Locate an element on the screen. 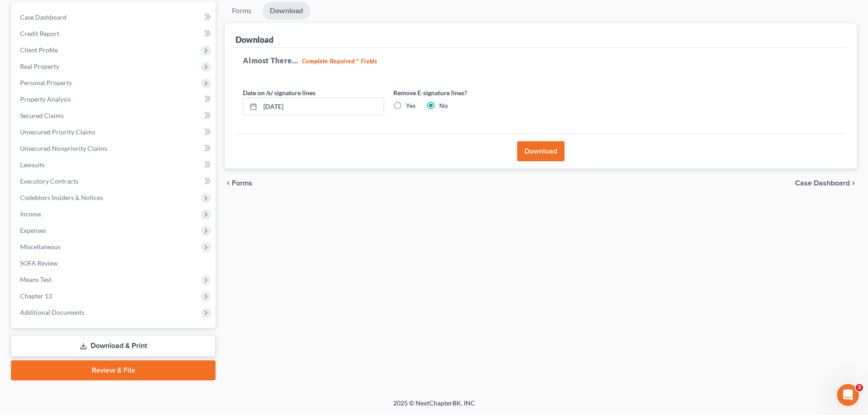 The width and height of the screenshot is (868, 415). span: Miscellaneous is located at coordinates (40, 247).